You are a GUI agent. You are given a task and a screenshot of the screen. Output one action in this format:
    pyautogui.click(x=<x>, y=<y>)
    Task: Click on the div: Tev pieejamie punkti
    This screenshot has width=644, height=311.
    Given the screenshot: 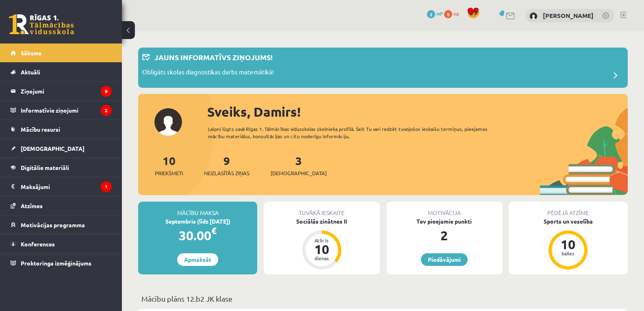 What is the action you would take?
    pyautogui.click(x=444, y=221)
    